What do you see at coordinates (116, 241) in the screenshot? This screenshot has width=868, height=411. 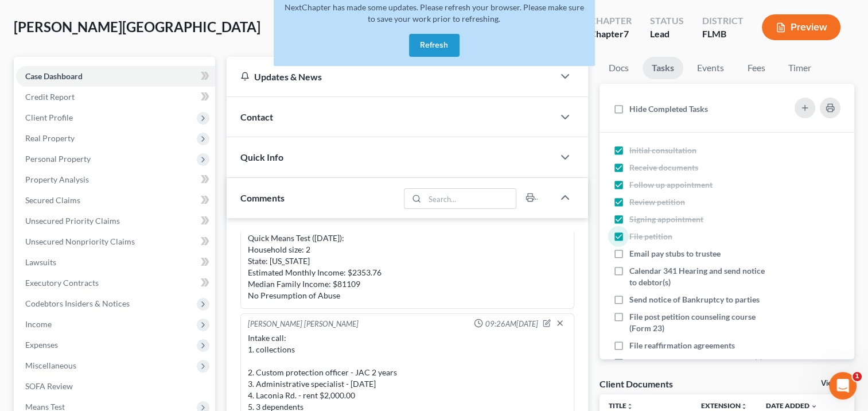 I see `a: Unsecured Nonpriority Claims` at bounding box center [116, 241].